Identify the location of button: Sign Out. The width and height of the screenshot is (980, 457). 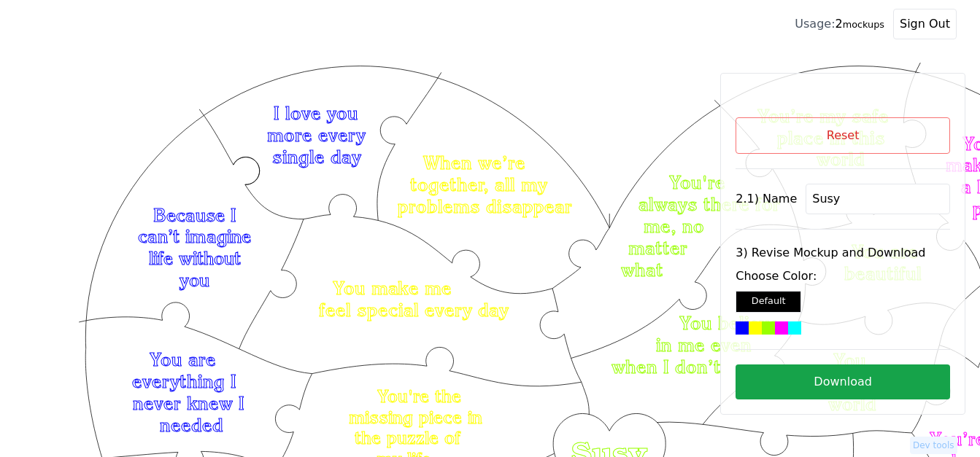
(924, 24).